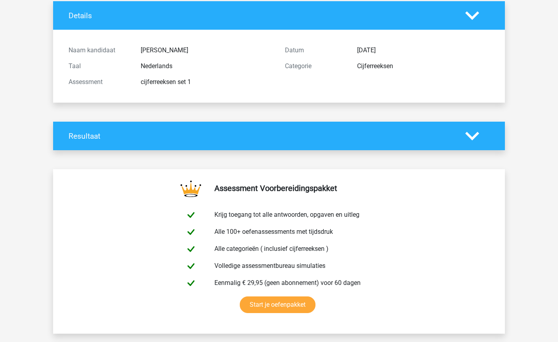 The image size is (558, 342). I want to click on div: cijferreeksen set 1, so click(207, 82).